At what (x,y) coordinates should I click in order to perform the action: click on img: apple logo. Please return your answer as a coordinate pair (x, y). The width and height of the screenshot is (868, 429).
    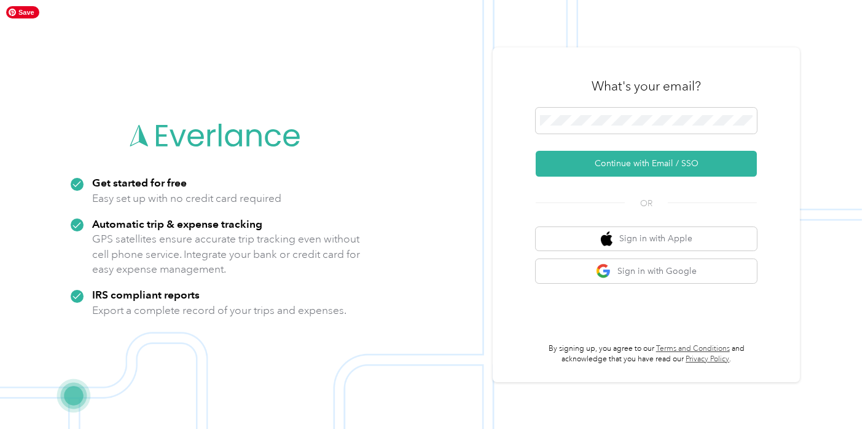
    Looking at the image, I should click on (607, 238).